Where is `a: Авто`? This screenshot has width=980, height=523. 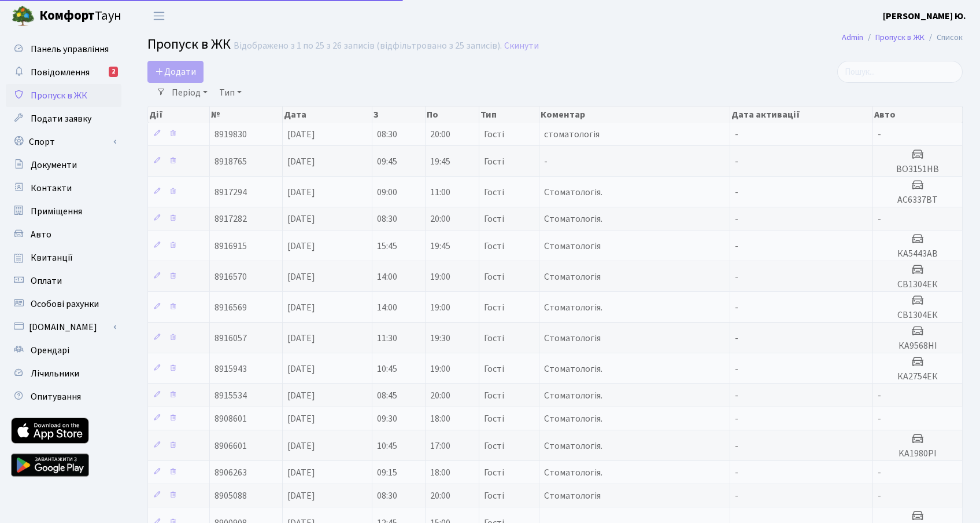 a: Авто is located at coordinates (63, 234).